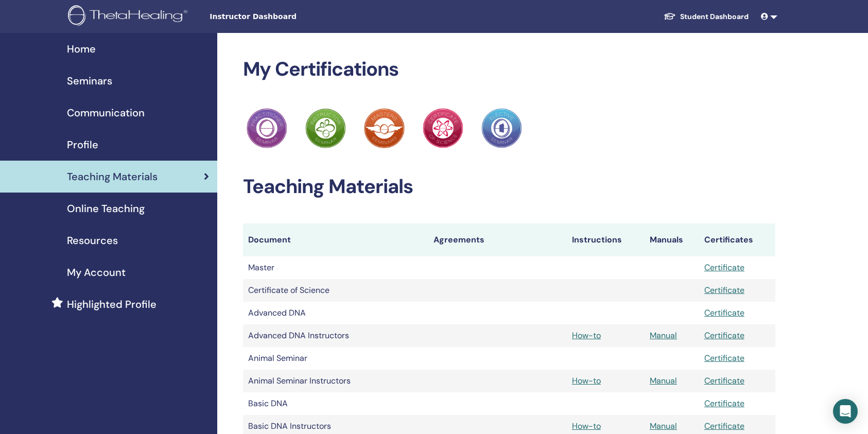 This screenshot has width=868, height=434. What do you see at coordinates (335, 404) in the screenshot?
I see `td: Basic DNA` at bounding box center [335, 404].